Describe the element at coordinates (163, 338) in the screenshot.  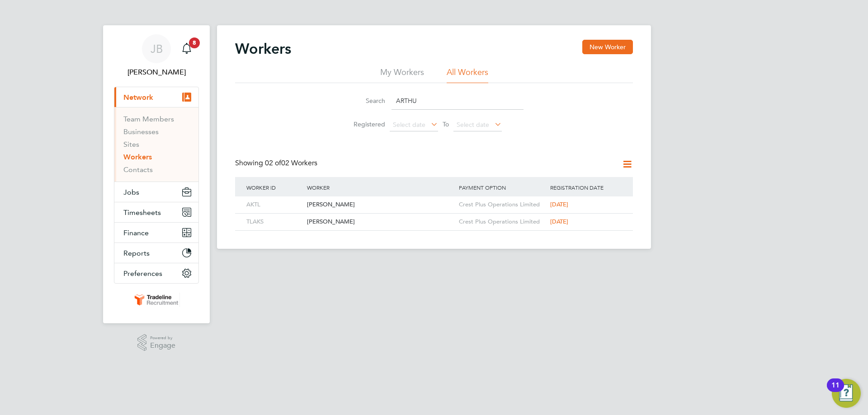
I see `span: Powered by` at that location.